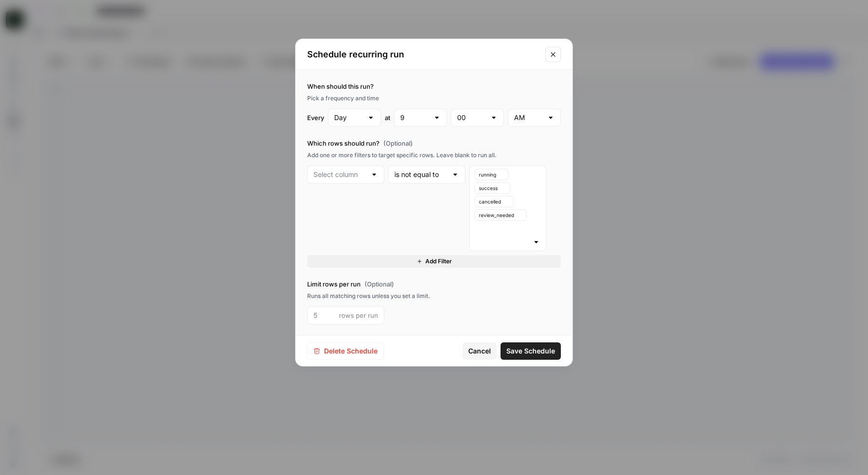 The image size is (868, 475). I want to click on span: success, so click(488, 188).